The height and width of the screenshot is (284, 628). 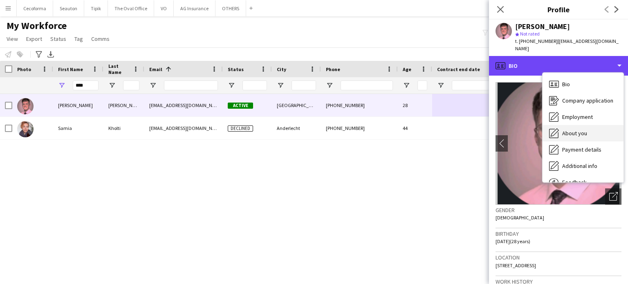 I want to click on span: About you, so click(x=575, y=133).